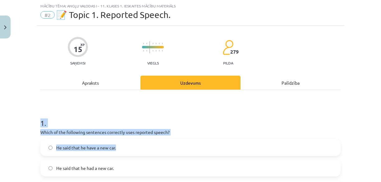 The height and width of the screenshot is (182, 381). What do you see at coordinates (228, 63) in the screenshot?
I see `p: pilda` at bounding box center [228, 63].